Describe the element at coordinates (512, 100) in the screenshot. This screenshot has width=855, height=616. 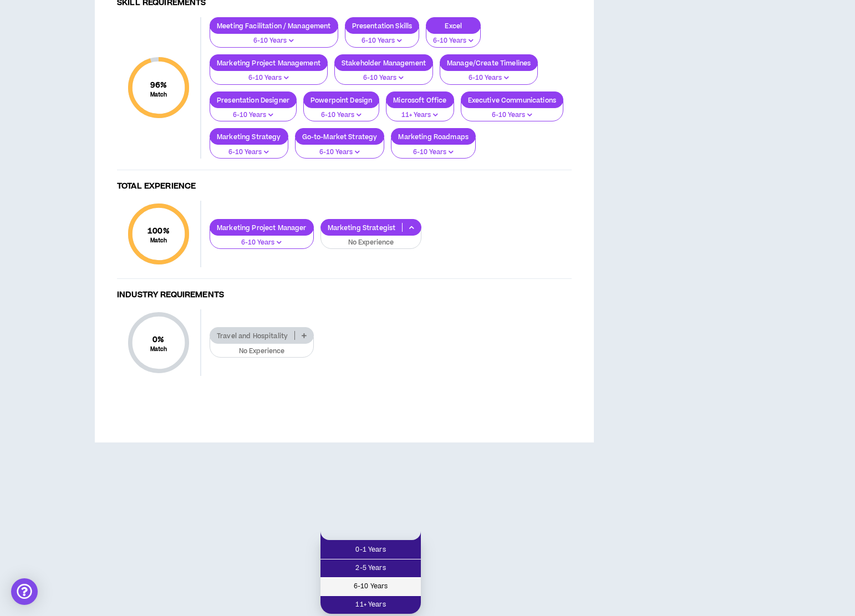
I see `p: Executive Communications` at that location.